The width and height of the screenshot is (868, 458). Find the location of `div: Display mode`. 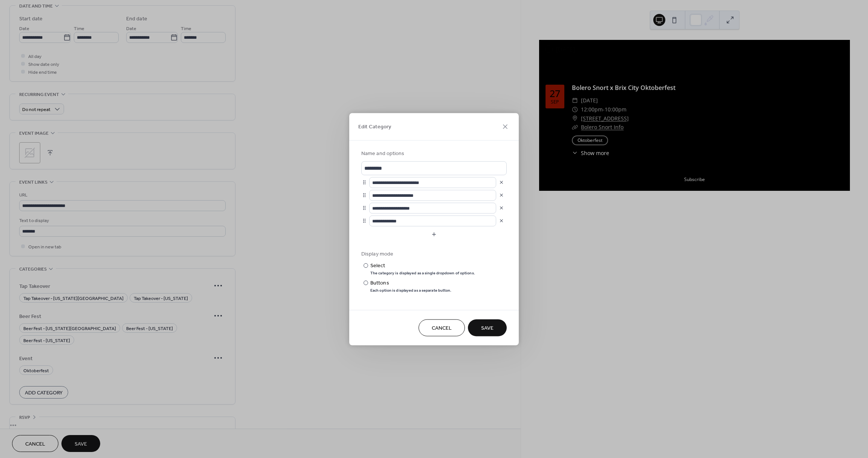

div: Display mode is located at coordinates (433, 253).